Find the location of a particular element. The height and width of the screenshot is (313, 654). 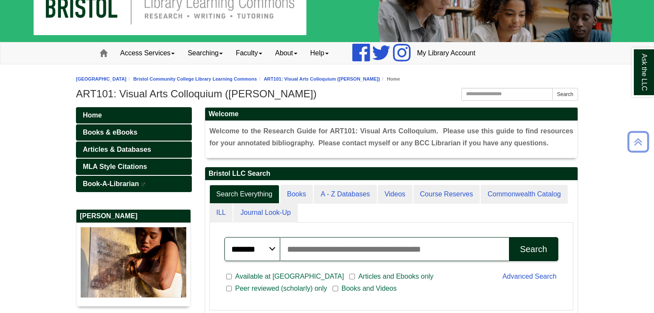

a: Advanced Search is located at coordinates (529, 276).